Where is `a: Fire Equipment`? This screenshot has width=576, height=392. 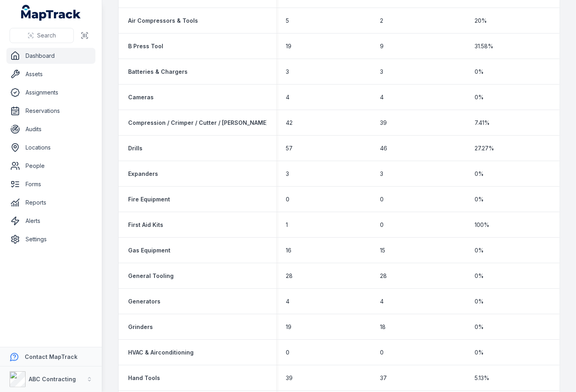 a: Fire Equipment is located at coordinates (149, 199).